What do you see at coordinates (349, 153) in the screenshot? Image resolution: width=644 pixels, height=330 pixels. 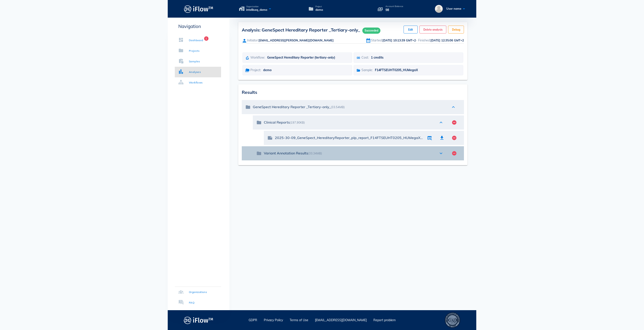 I see `div: Variant Annotation Results` at bounding box center [349, 153].